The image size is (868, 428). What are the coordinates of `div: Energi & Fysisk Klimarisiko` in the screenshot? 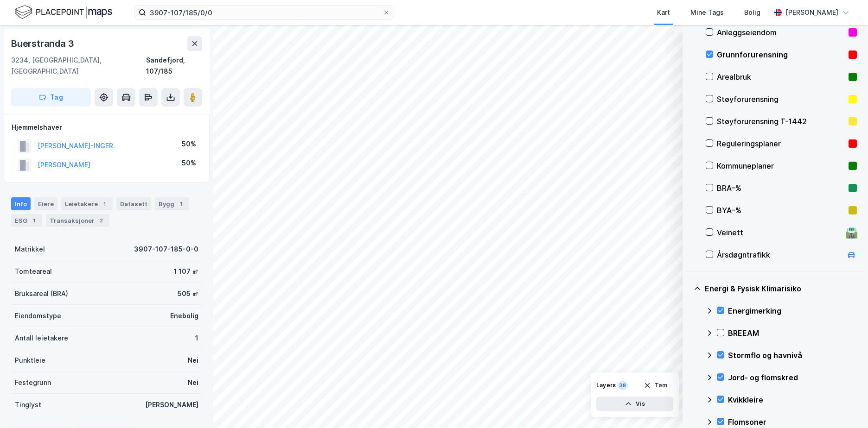 It's located at (781, 289).